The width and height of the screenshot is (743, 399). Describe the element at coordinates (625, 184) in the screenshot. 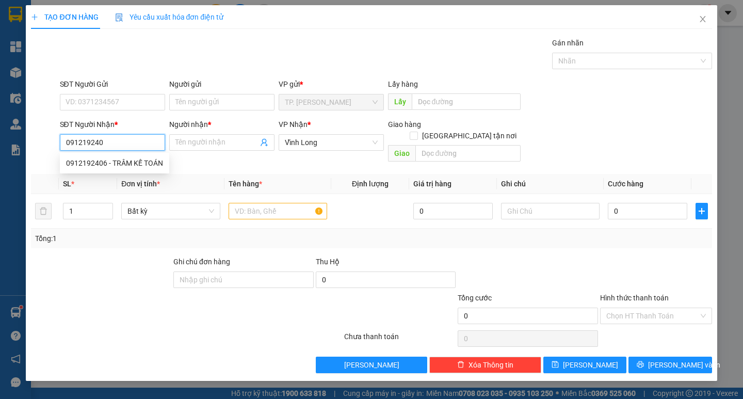

I see `span: Cước hàng` at that location.